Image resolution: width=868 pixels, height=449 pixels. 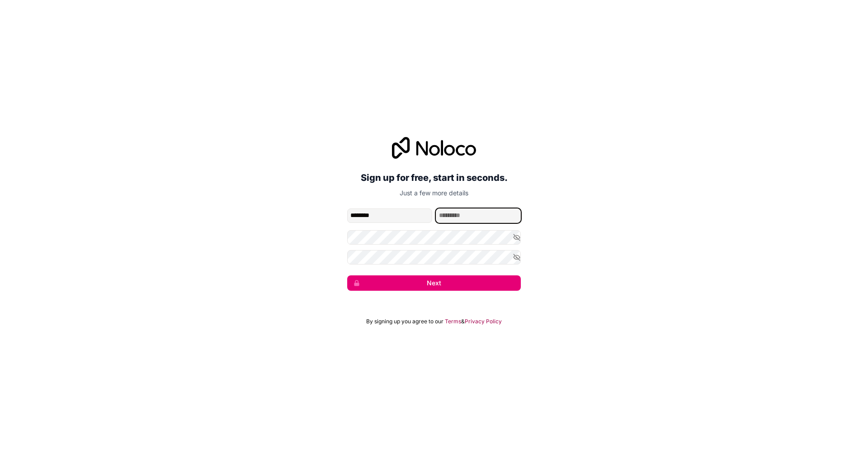 What do you see at coordinates (390, 216) in the screenshot?
I see `input: given-name` at bounding box center [390, 216].